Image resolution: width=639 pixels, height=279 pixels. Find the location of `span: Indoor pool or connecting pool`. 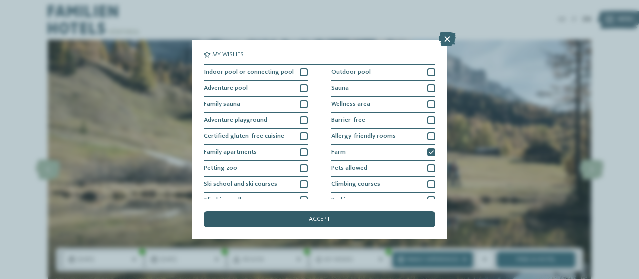

span: Indoor pool or connecting pool is located at coordinates (249, 72).